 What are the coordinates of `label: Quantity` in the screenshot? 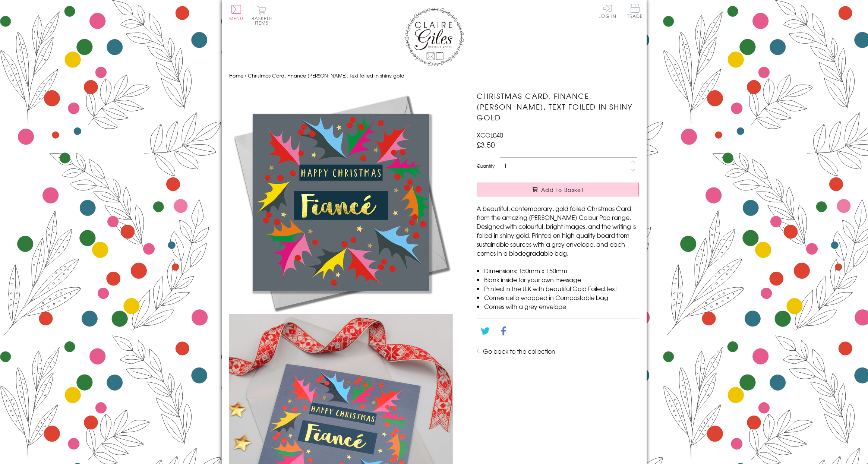 It's located at (486, 166).